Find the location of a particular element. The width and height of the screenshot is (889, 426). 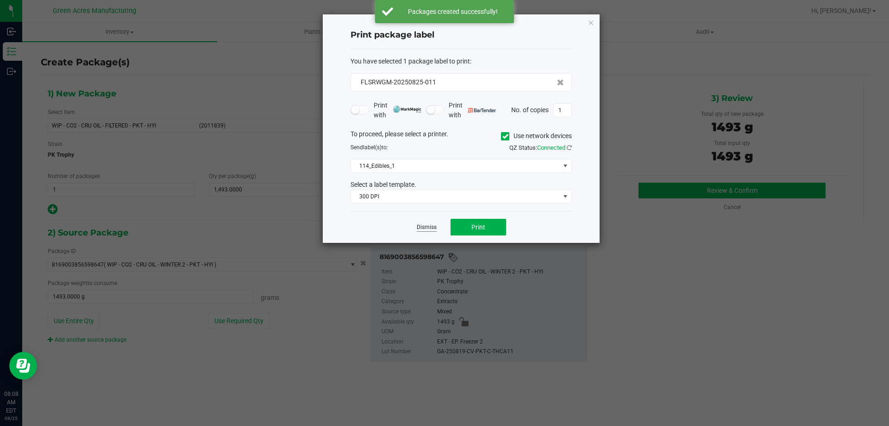

span: QZ Status: is located at coordinates (540, 147).